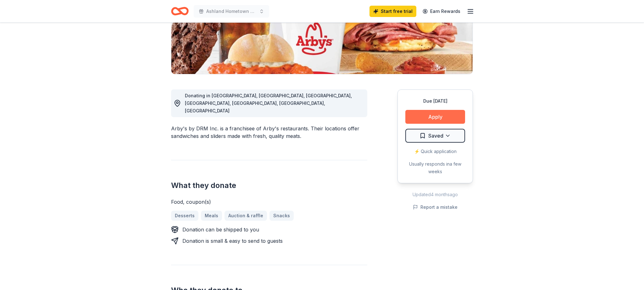 This screenshot has height=290, width=644. I want to click on button: Report a mistake, so click(435, 207).